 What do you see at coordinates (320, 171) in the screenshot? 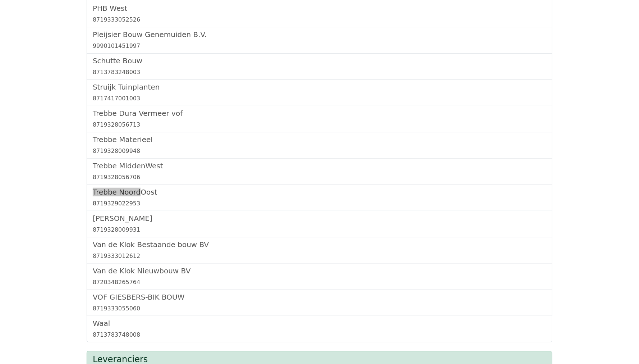
I see `a: Trebbe MiddenWest8719328056706` at bounding box center [320, 171].